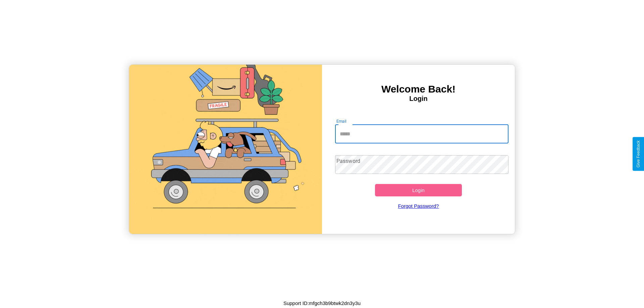 This screenshot has width=644, height=308. I want to click on h3: Welcome Back!, so click(419, 89).